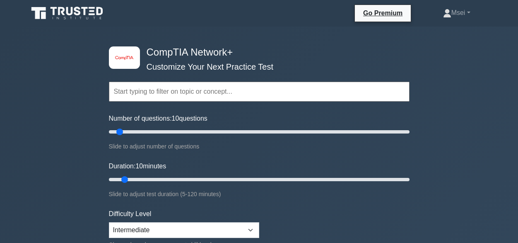  Describe the element at coordinates (158, 118) in the screenshot. I see `label: Number of questions: questions` at that location.